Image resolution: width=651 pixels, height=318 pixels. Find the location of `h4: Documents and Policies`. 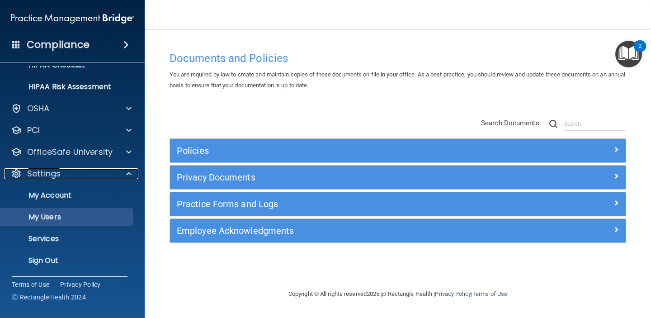

h4: Documents and Policies is located at coordinates (398, 58).